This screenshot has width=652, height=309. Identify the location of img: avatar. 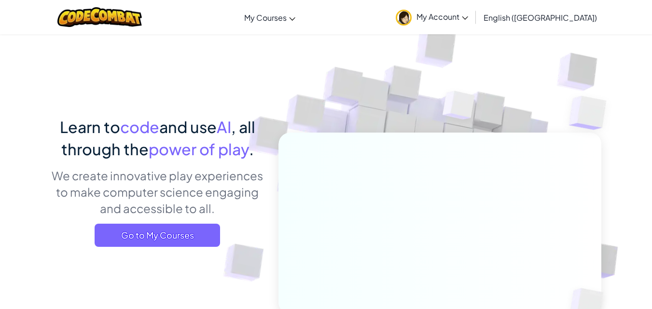
(404, 17).